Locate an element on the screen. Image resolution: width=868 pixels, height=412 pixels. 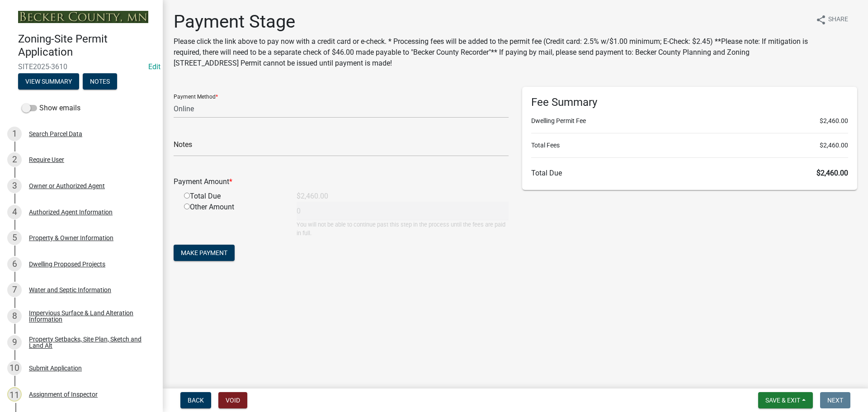
div: Payment Amount is located at coordinates (341, 182).